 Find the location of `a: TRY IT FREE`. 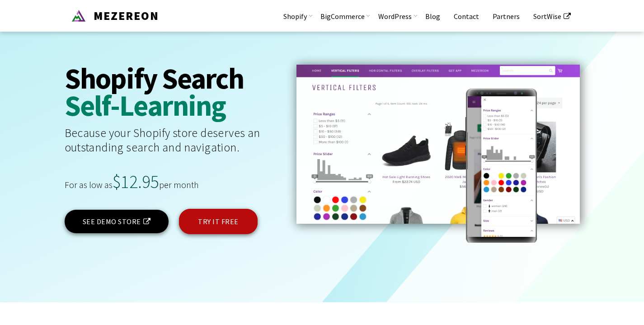

a: TRY IT FREE is located at coordinates (218, 221).